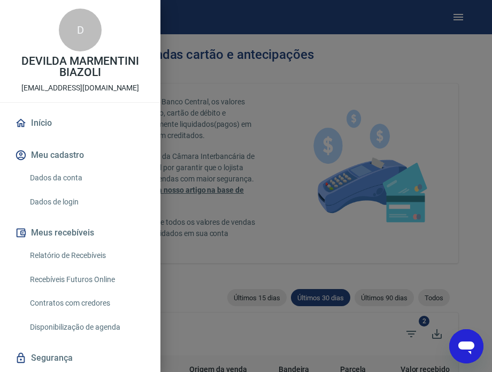 The height and width of the screenshot is (372, 492). What do you see at coordinates (80, 358) in the screenshot?
I see `a: Segurança` at bounding box center [80, 358].